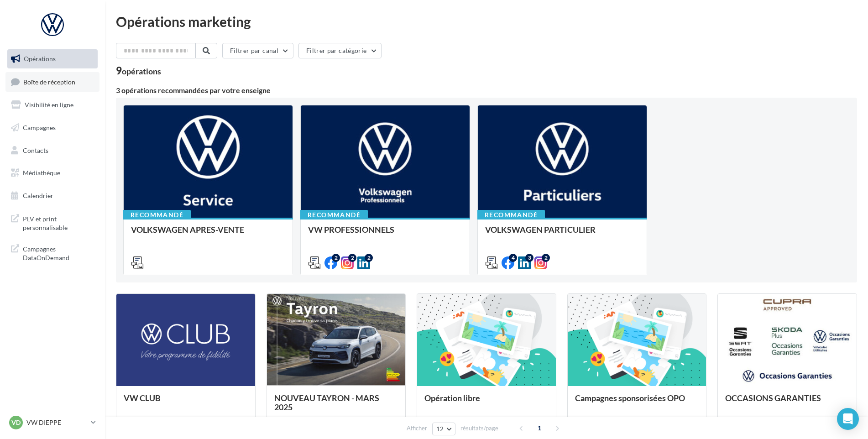 This screenshot has height=439, width=868. I want to click on p: VW DIEPPE, so click(56, 423).